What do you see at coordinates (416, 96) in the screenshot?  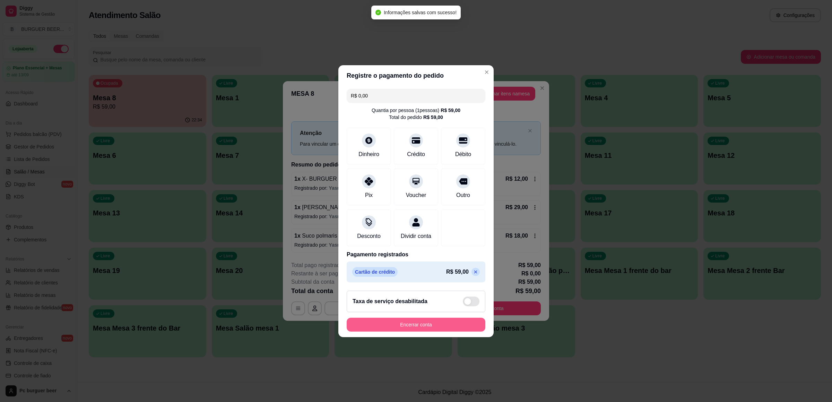 I see `input: Ex.: hambúrguer de cordeiro` at bounding box center [416, 96].